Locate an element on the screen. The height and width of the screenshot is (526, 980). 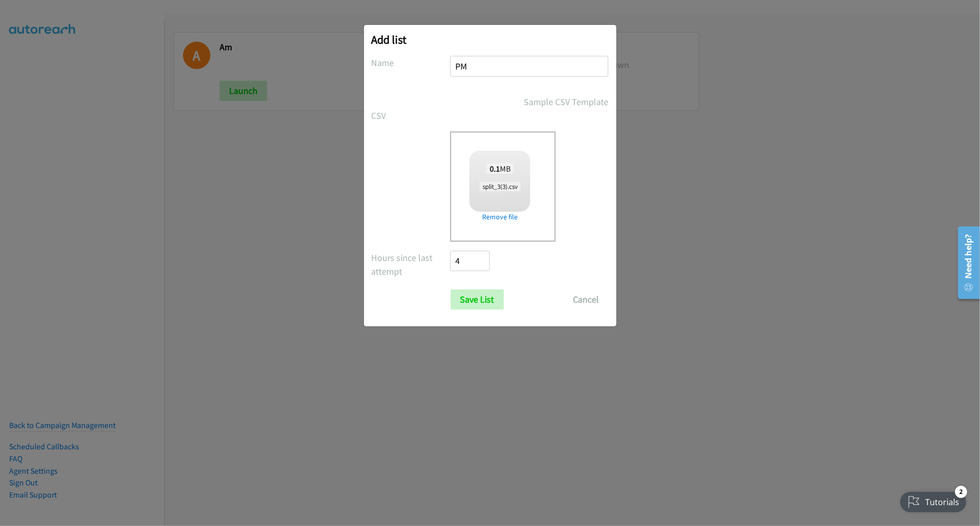
a: Remove file is located at coordinates (500, 217).